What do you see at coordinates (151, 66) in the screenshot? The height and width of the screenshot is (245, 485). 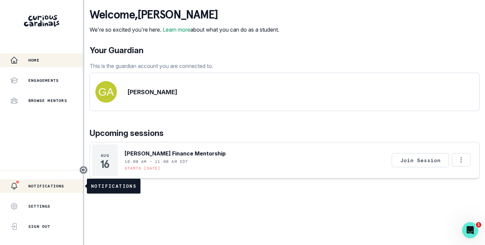 I see `p: This is the guardian account you are connected to.` at bounding box center [151, 66].